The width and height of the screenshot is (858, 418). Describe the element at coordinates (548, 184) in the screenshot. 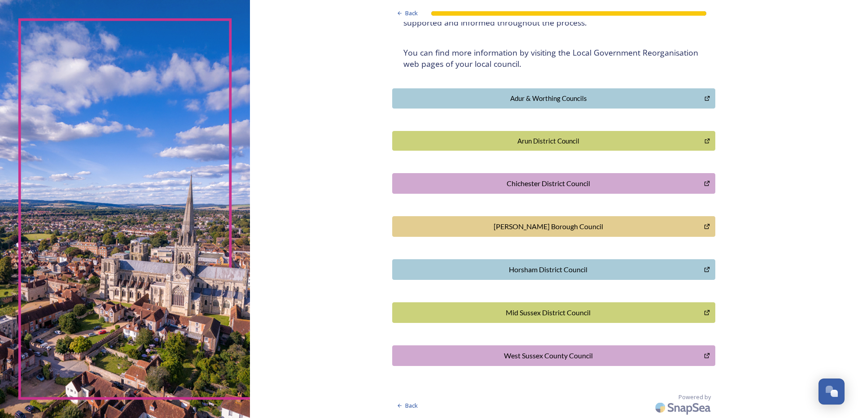

I see `div: Chichester District Council` at that location.